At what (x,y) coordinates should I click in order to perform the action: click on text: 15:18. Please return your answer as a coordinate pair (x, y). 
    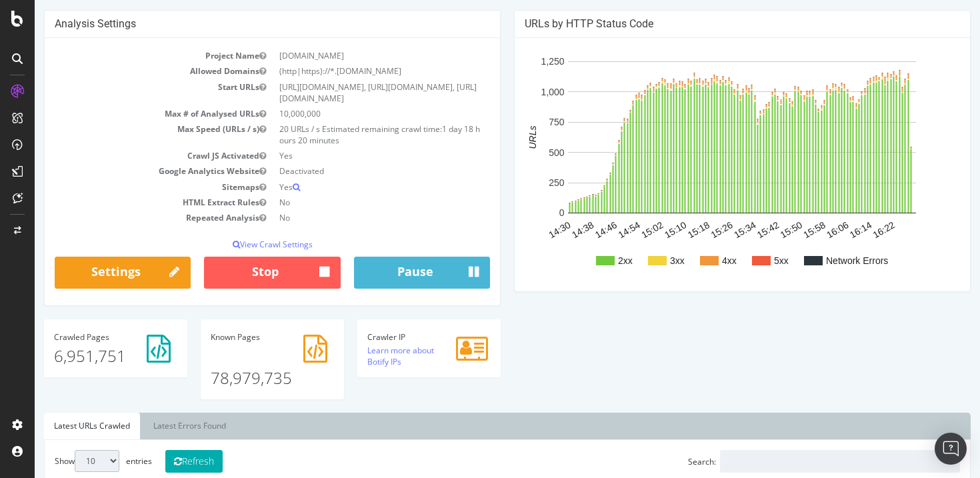
    Looking at the image, I should click on (664, 229).